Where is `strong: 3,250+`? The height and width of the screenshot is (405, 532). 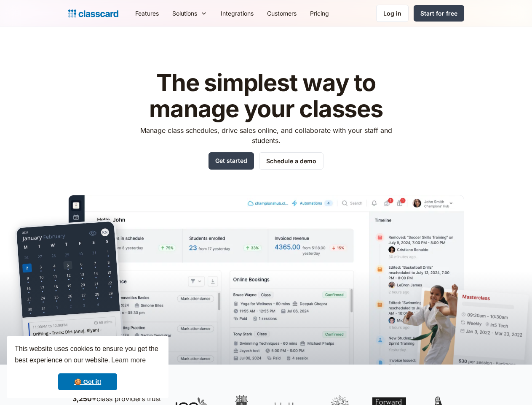 strong: 3,250+ is located at coordinates (85, 398).